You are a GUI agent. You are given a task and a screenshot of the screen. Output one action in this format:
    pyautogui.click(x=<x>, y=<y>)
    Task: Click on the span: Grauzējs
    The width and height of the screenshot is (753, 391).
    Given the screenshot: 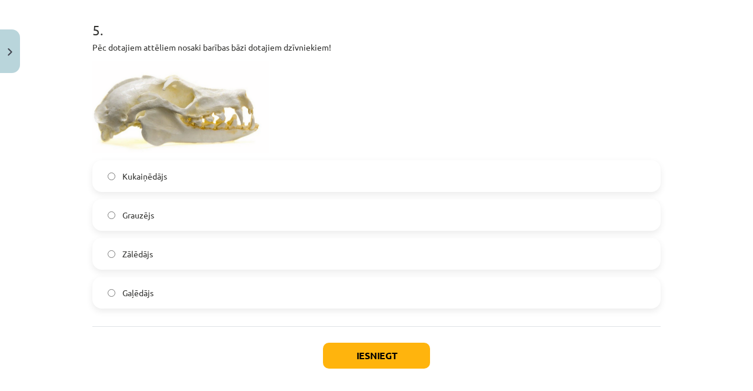 What is the action you would take?
    pyautogui.click(x=138, y=215)
    